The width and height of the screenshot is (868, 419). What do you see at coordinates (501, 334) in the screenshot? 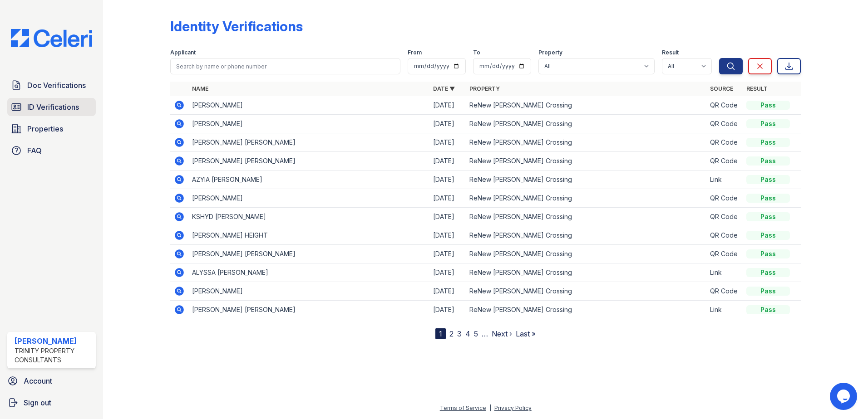
I see `a: Next ›` at bounding box center [501, 334].